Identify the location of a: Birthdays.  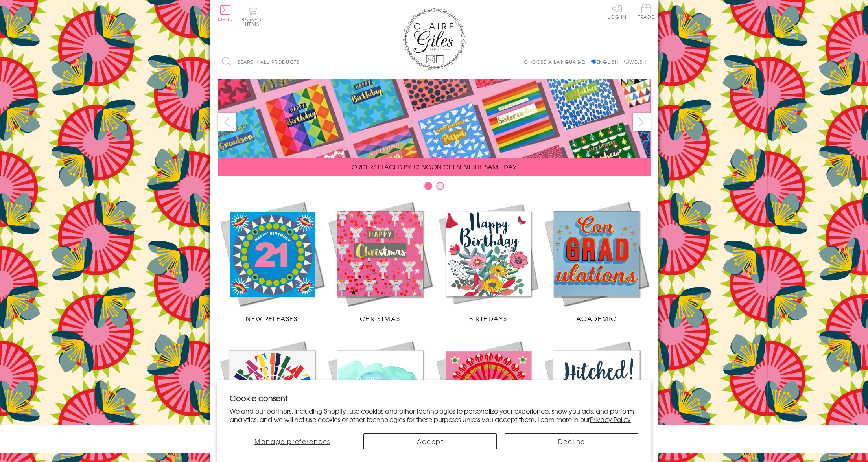
(488, 261).